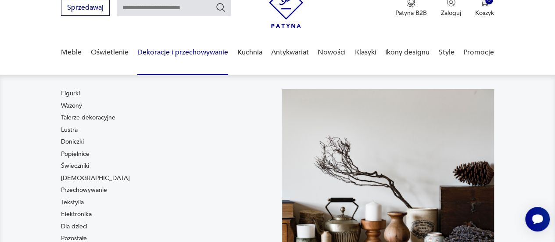 The width and height of the screenshot is (555, 242). What do you see at coordinates (84, 190) in the screenshot?
I see `a: Przechowywanie` at bounding box center [84, 190].